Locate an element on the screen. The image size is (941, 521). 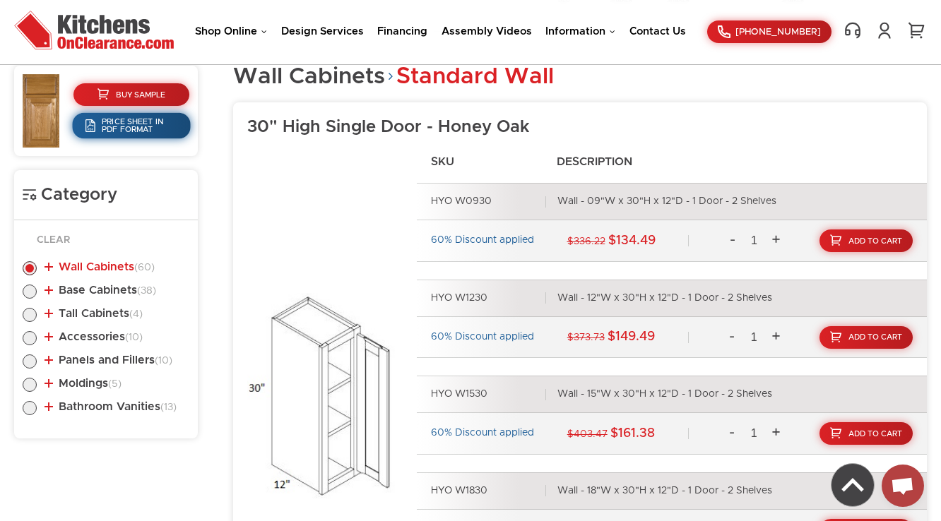
span: $403.47 is located at coordinates (587, 434).